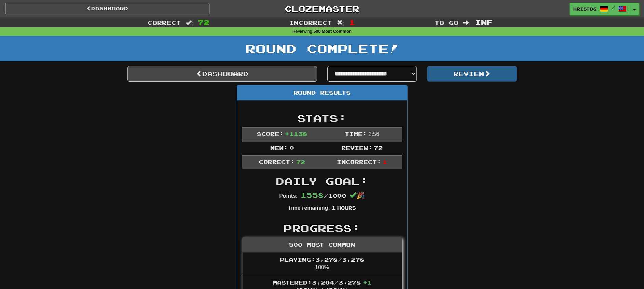 The image size is (644, 289). What do you see at coordinates (270, 134) in the screenshot?
I see `span: Score:` at bounding box center [270, 134].